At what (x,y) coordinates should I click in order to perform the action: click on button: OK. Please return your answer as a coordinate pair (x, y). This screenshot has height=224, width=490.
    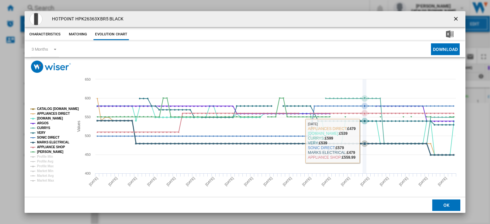
    Looking at the image, I should click on (446, 205).